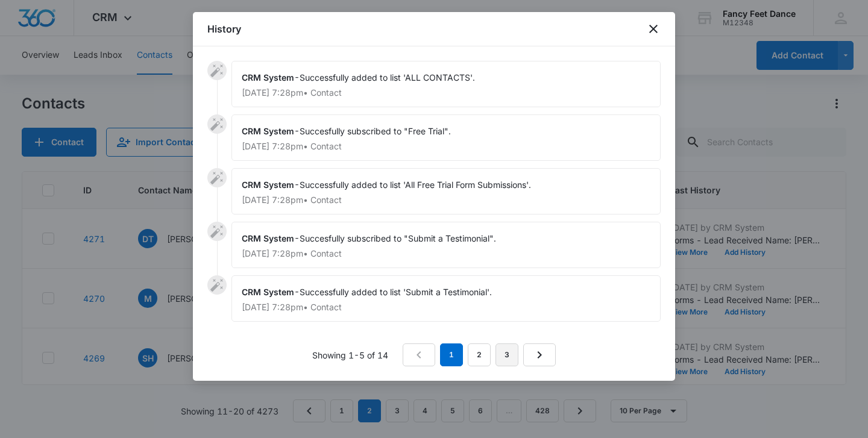 This screenshot has height=438, width=868. What do you see at coordinates (654, 29) in the screenshot?
I see `button: close` at bounding box center [654, 29].